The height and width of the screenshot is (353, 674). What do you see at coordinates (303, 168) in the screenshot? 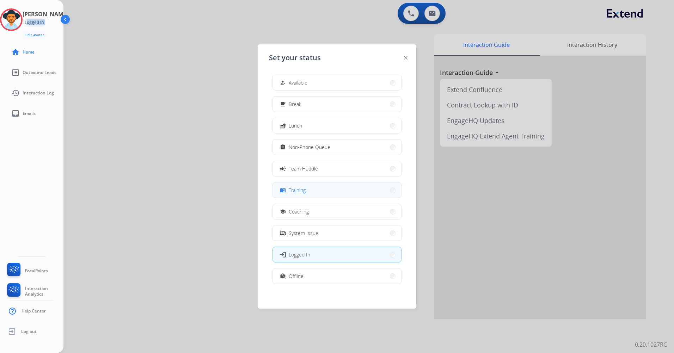
I see `span: Team Huddle` at bounding box center [303, 168].